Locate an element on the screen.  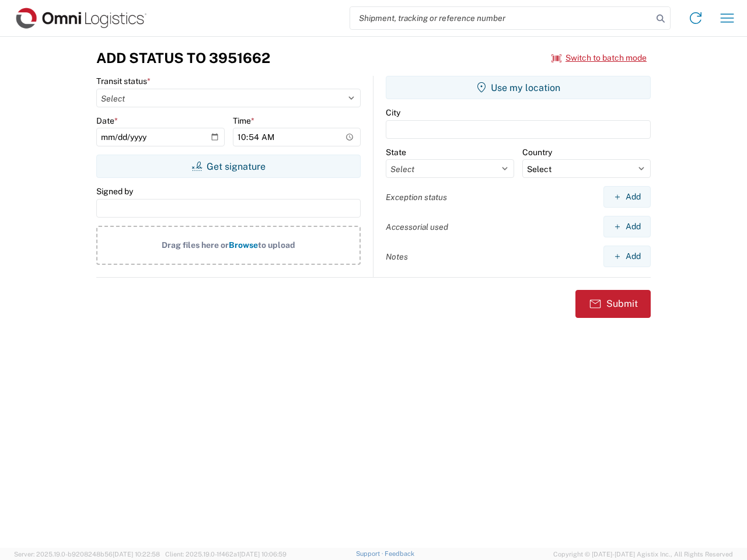
span: Browse is located at coordinates (243, 245).